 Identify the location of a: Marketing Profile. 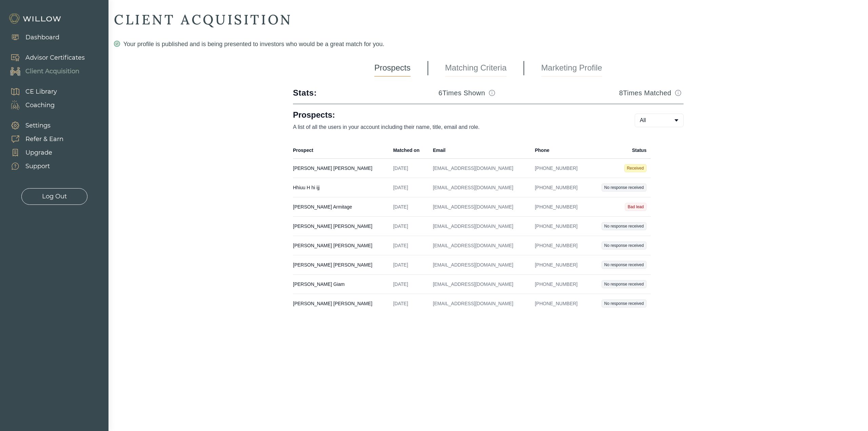
(572, 68).